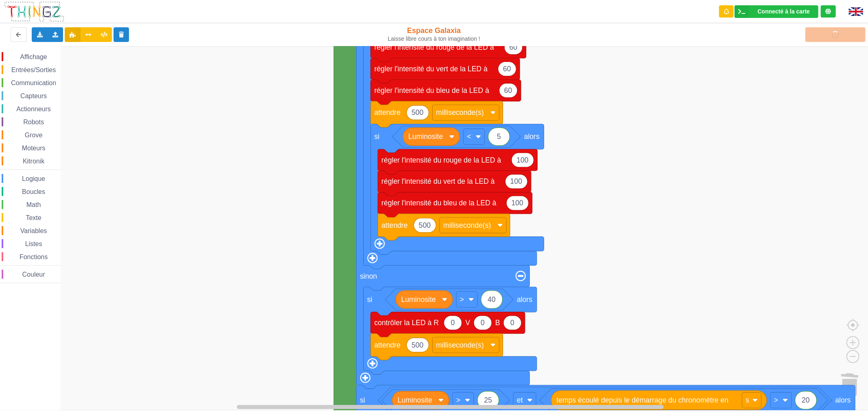  I want to click on text: B, so click(498, 323).